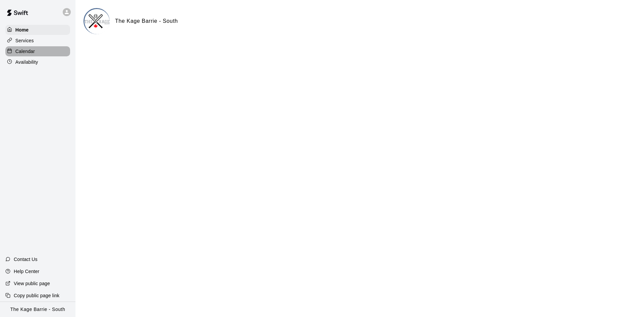  I want to click on a: Calendar, so click(37, 51).